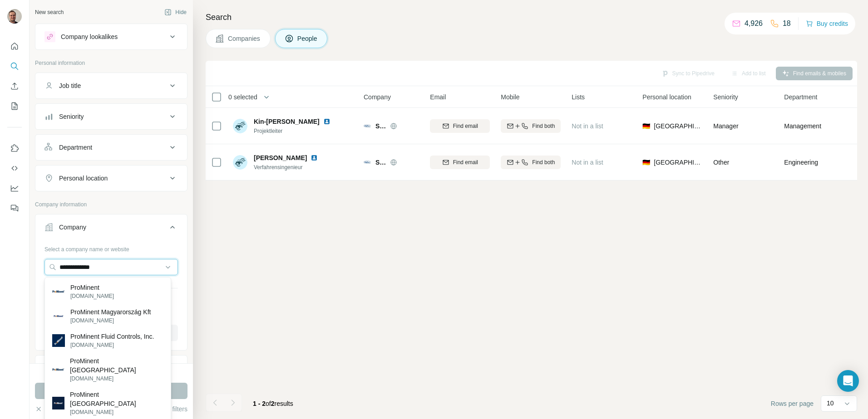 The height and width of the screenshot is (419, 868). What do you see at coordinates (259, 403) in the screenshot?
I see `span: 1 - 2` at bounding box center [259, 403].